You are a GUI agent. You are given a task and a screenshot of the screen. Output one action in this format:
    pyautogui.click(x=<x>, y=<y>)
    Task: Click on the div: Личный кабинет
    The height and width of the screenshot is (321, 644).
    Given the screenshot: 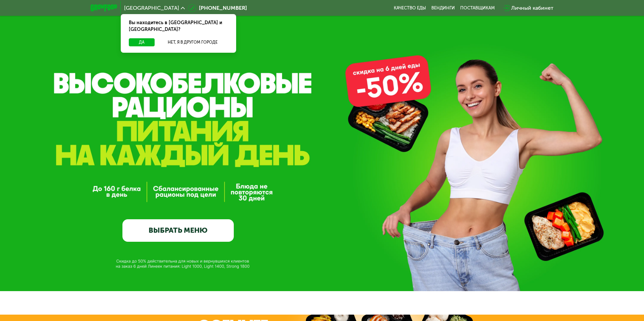 What is the action you would take?
    pyautogui.click(x=532, y=8)
    